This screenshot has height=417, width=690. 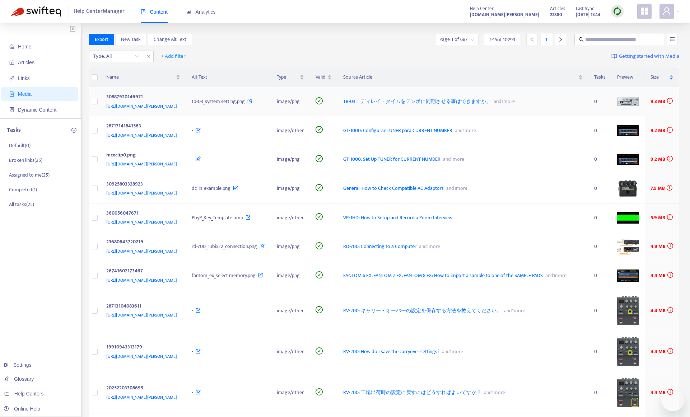 I want to click on span: PbyP_Key_Template.bmp, so click(x=217, y=217).